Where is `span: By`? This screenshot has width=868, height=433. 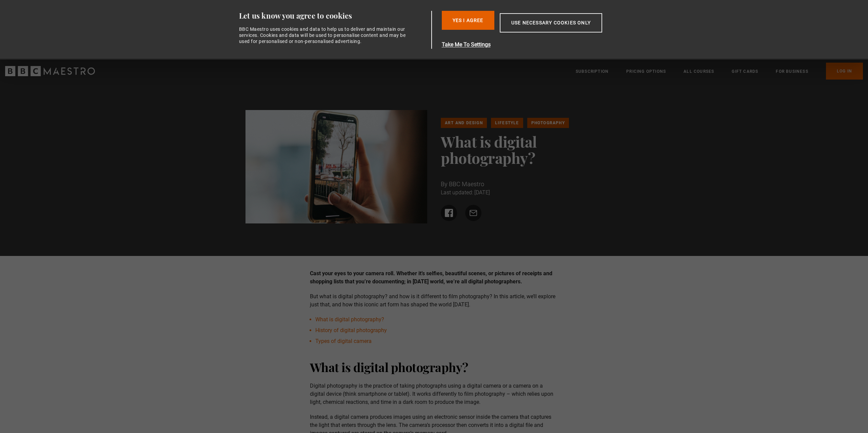
span: By is located at coordinates (444, 184).